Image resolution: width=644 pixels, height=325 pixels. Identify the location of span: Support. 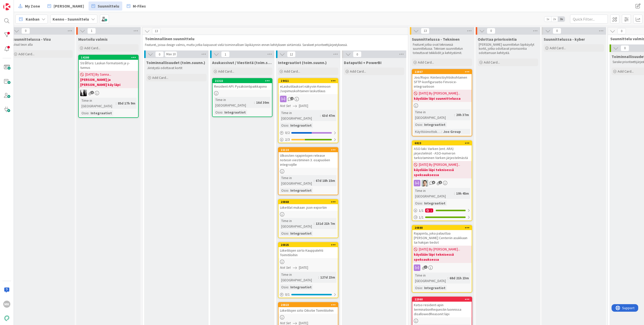
(16, 4).